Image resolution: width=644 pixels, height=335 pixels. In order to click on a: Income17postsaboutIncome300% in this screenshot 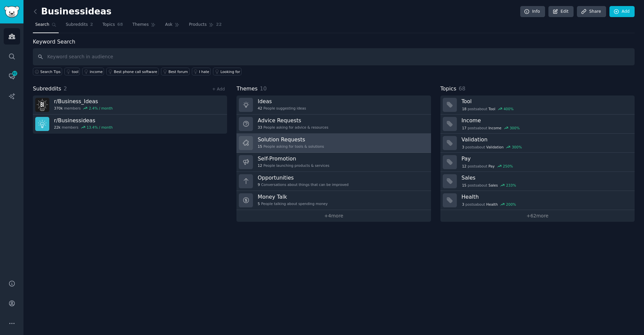, I will do `click(537, 124)`.